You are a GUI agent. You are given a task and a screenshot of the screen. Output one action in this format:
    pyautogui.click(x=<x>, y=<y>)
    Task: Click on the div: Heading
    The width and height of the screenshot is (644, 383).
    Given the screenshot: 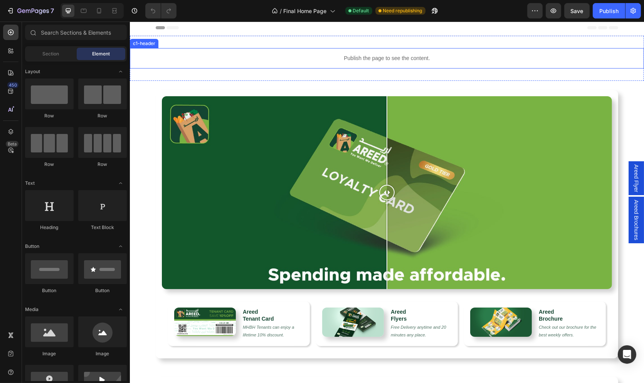 What is the action you would take?
    pyautogui.click(x=49, y=228)
    